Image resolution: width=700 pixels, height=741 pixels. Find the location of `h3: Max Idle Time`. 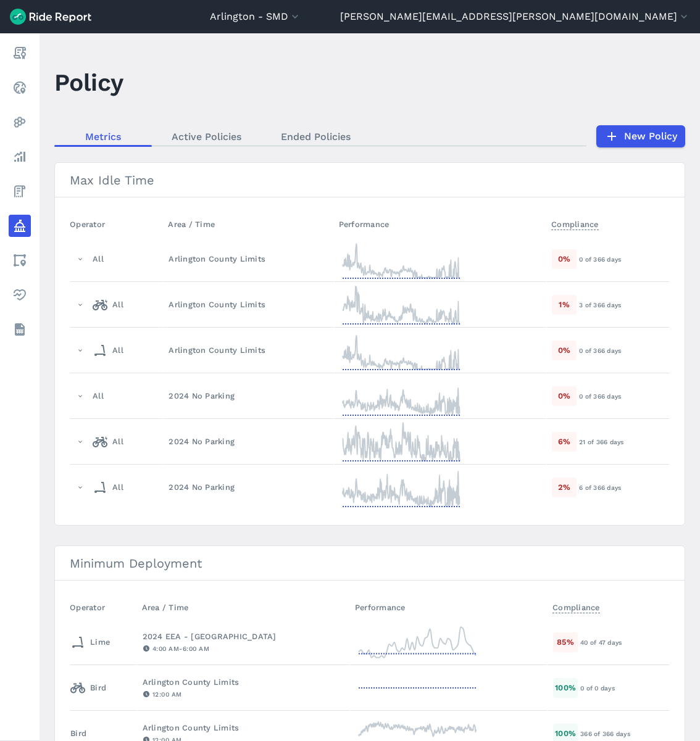

h3: Max Idle Time is located at coordinates (369, 180).